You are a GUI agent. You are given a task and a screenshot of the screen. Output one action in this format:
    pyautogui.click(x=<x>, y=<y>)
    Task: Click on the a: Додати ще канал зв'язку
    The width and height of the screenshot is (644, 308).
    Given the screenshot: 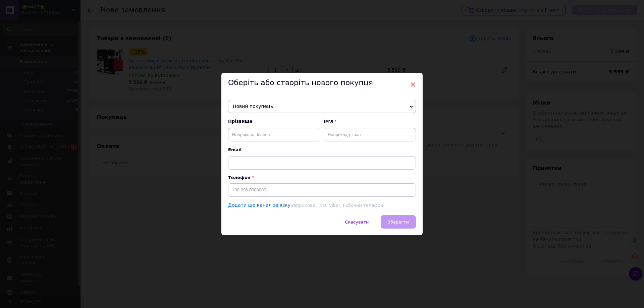 What is the action you would take?
    pyautogui.click(x=259, y=205)
    